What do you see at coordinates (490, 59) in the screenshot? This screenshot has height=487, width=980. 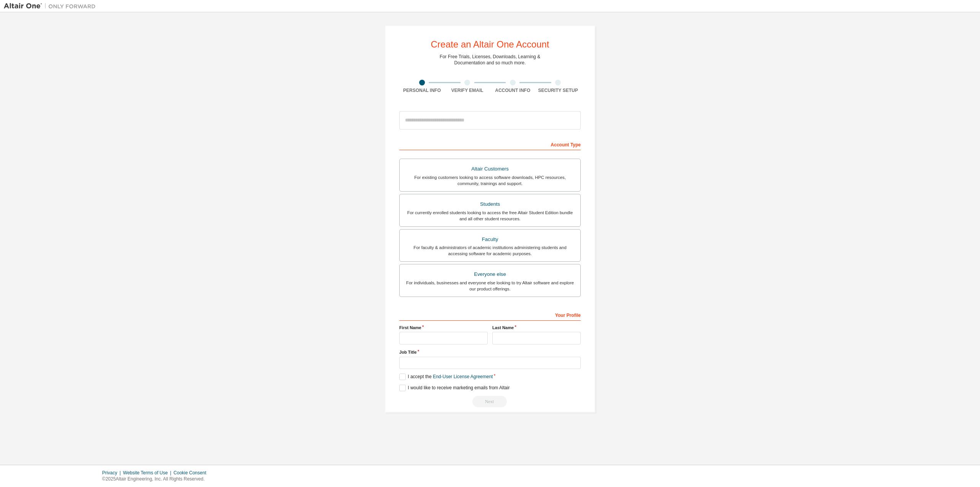 I see `div: For Free Trials, Licenses, Downloads, Learning & Documentation and so much more.` at bounding box center [490, 59].